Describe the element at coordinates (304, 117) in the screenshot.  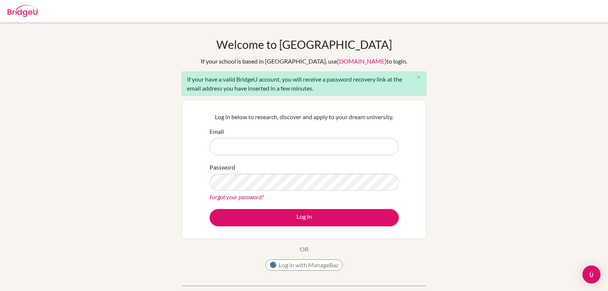
I see `p: Log in below to research, discover and apply to your dream university.` at that location.